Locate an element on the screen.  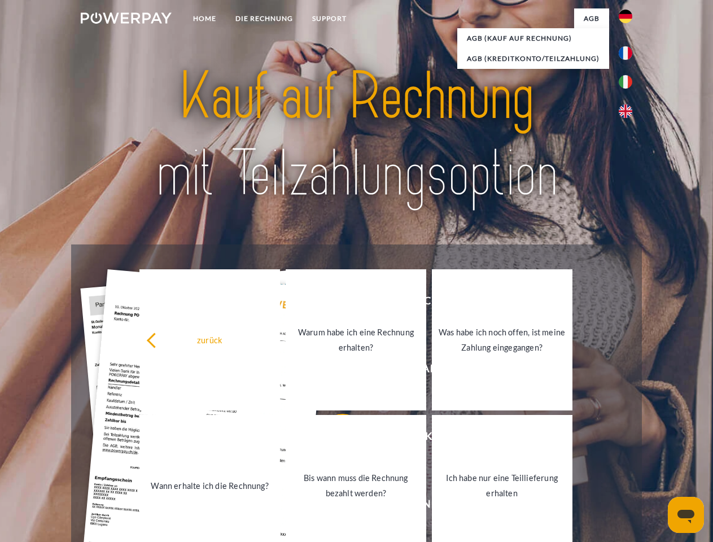
img: fr is located at coordinates (626, 53).